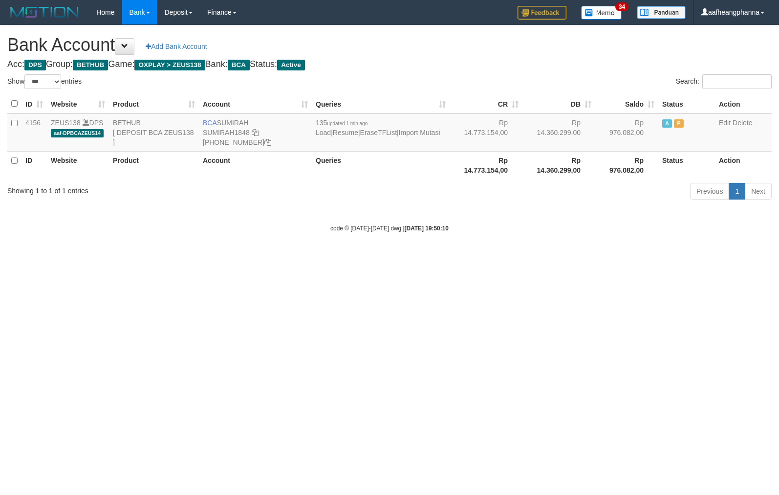 The width and height of the screenshot is (779, 495). I want to click on a: 1, so click(737, 191).